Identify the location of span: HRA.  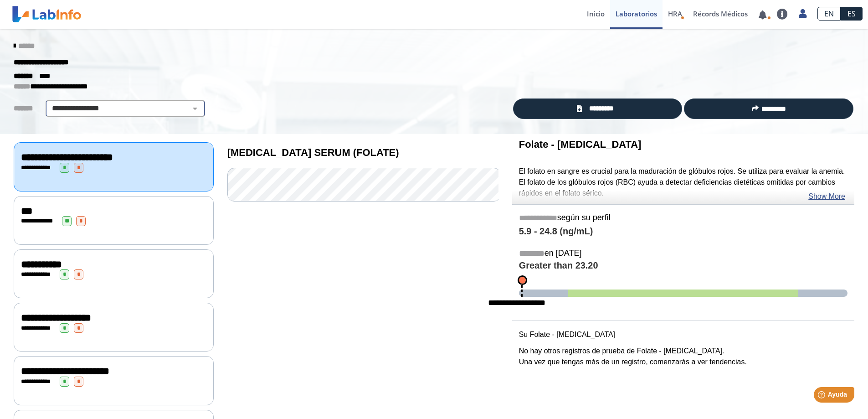
(675, 14).